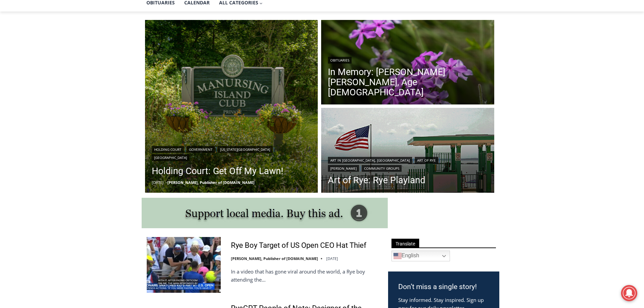 This screenshot has height=308, width=644. I want to click on span: Translate, so click(405, 243).